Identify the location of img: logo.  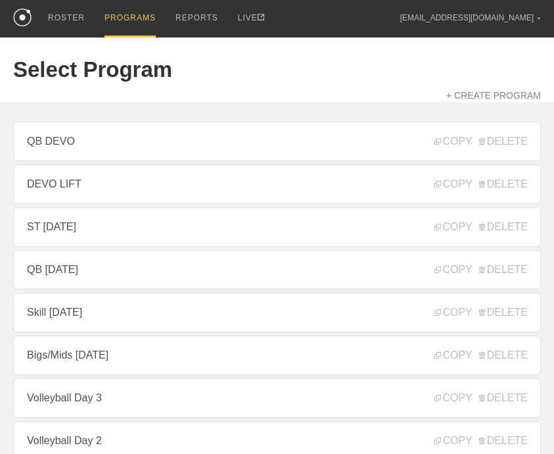
(22, 17).